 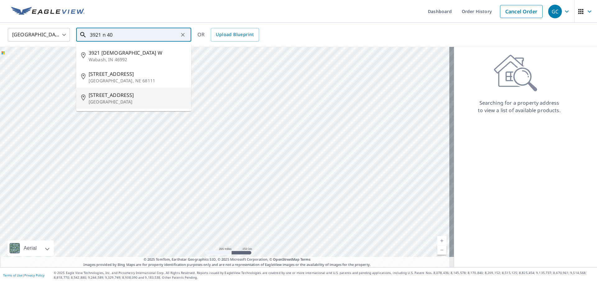 I want to click on span: © 2025 TomTom, Earthstar Geographics SIO, © 2025 Microsoft Corporation, ©, so click(x=227, y=259).